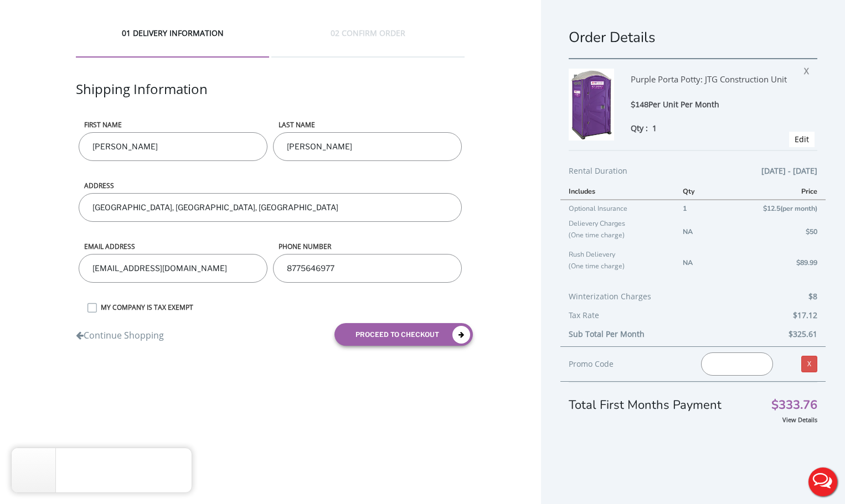 The width and height of the screenshot is (845, 504). What do you see at coordinates (772, 191) in the screenshot?
I see `th: Price` at bounding box center [772, 191].